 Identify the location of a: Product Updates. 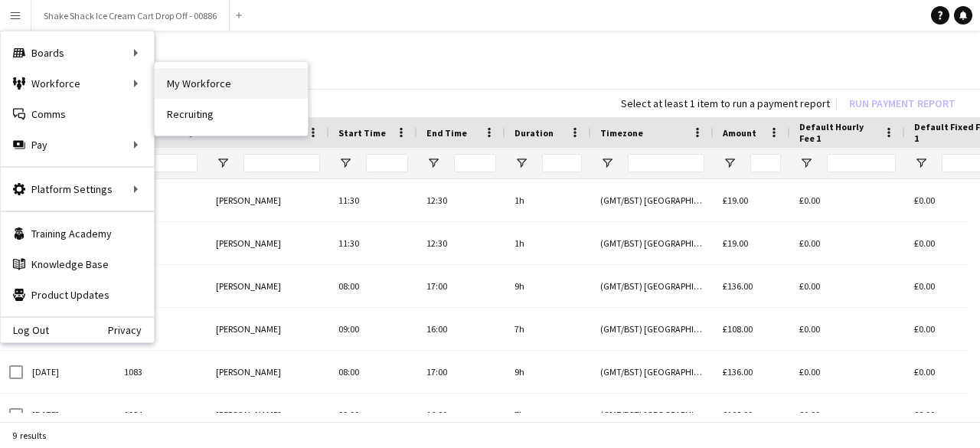
(78, 295).